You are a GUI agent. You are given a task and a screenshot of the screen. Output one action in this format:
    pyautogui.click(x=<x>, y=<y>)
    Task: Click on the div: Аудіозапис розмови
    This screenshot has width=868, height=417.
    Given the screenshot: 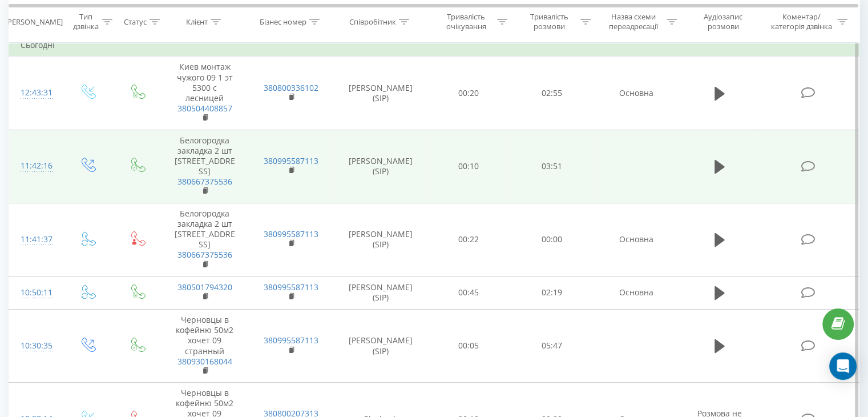 What is the action you would take?
    pyautogui.click(x=723, y=22)
    